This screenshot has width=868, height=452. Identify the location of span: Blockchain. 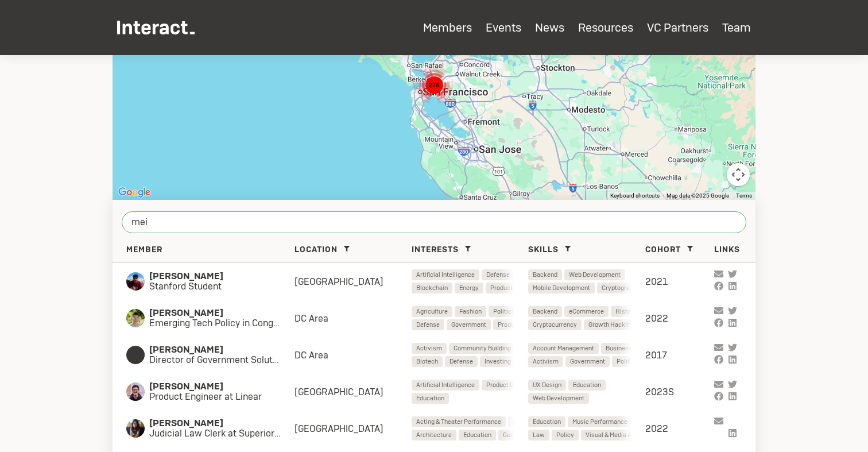
(431, 288).